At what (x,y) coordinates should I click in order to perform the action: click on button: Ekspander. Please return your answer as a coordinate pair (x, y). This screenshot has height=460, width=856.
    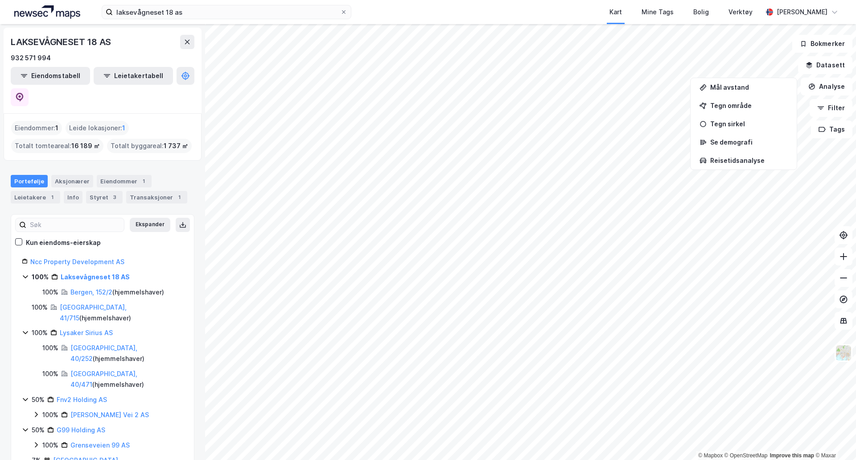
    Looking at the image, I should click on (150, 225).